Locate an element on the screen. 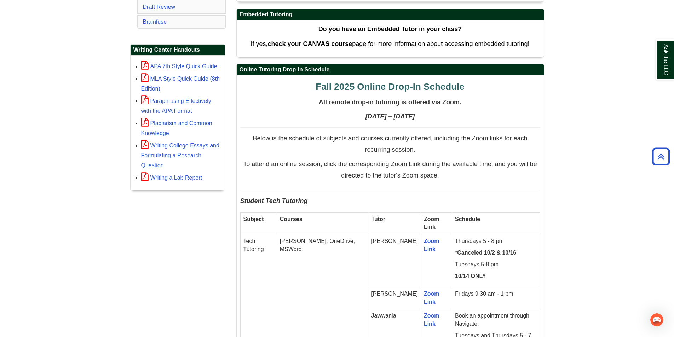 The height and width of the screenshot is (337, 674). p: Book an appointment through Navigate: is located at coordinates (495, 320).